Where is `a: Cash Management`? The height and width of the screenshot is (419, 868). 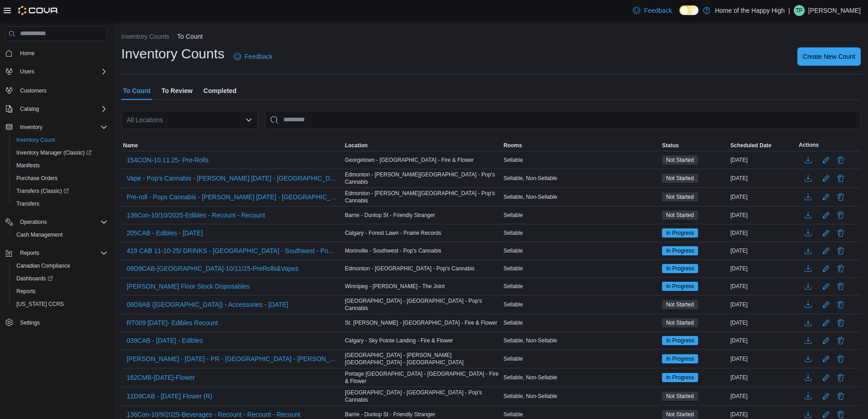 a: Cash Management is located at coordinates (39, 235).